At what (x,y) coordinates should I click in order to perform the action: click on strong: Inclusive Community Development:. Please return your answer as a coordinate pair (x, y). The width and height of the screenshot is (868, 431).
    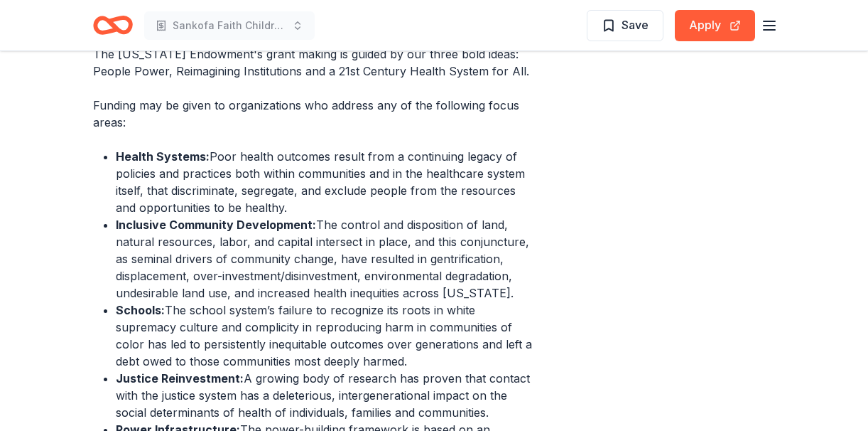
    Looking at the image, I should click on (216, 225).